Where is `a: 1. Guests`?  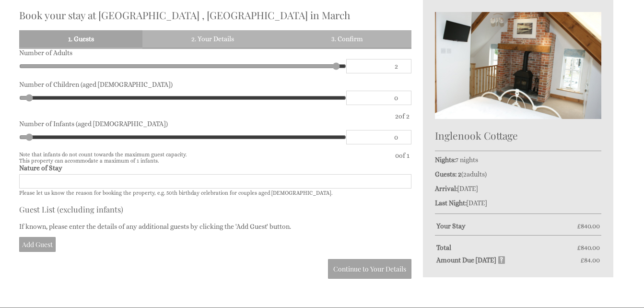 a: 1. Guests is located at coordinates (81, 39).